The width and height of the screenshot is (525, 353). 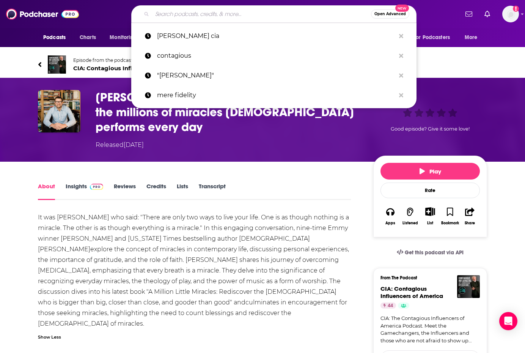 What do you see at coordinates (125, 191) in the screenshot?
I see `a: Reviews` at bounding box center [125, 191].